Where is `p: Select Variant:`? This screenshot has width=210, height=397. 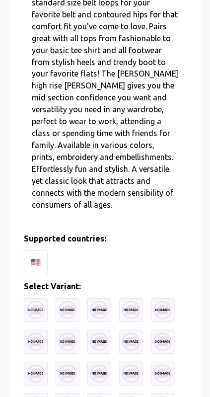
p: Select Variant: is located at coordinates (105, 287).